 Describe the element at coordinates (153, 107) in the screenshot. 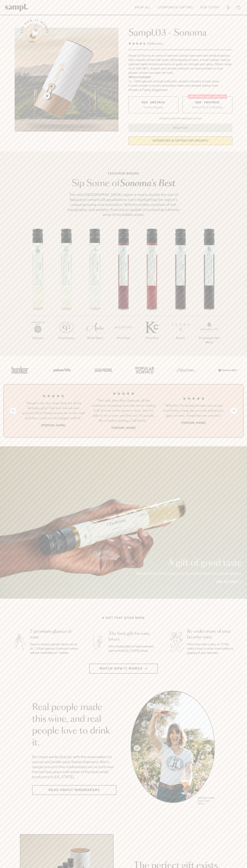

I see `small: Try the Capsule` at that location.